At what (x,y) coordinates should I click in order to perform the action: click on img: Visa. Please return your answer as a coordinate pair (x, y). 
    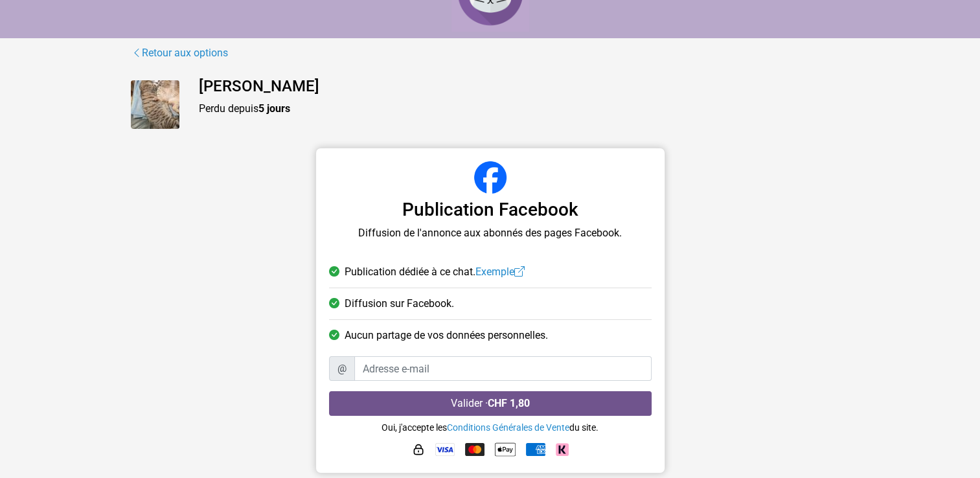
    Looking at the image, I should click on (445, 449).